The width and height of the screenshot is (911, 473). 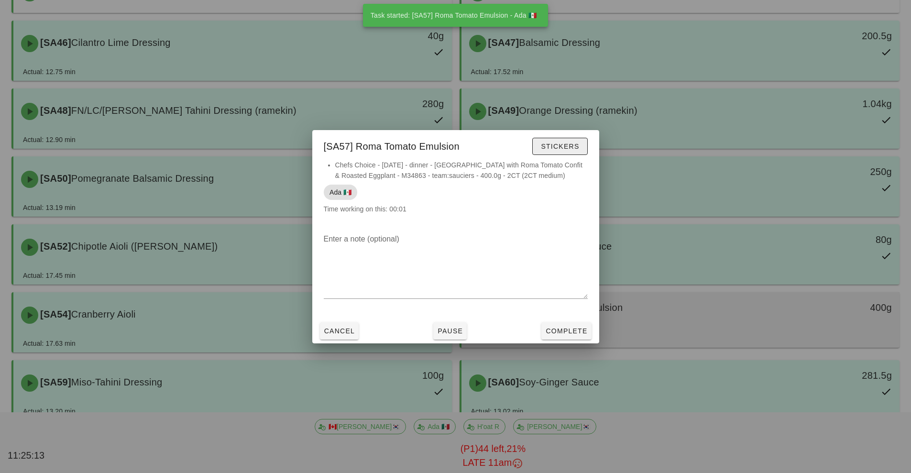 I want to click on button: Cancel, so click(x=340, y=331).